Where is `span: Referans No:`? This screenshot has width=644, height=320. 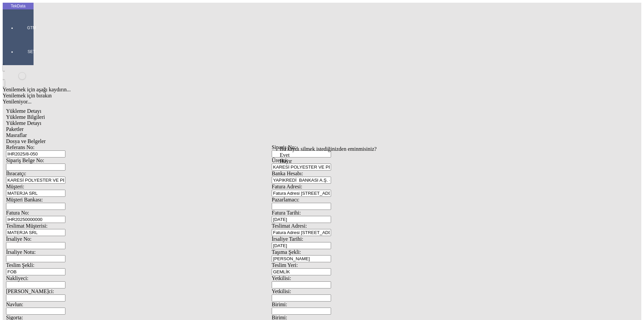
span: Referans No: is located at coordinates (20, 147).